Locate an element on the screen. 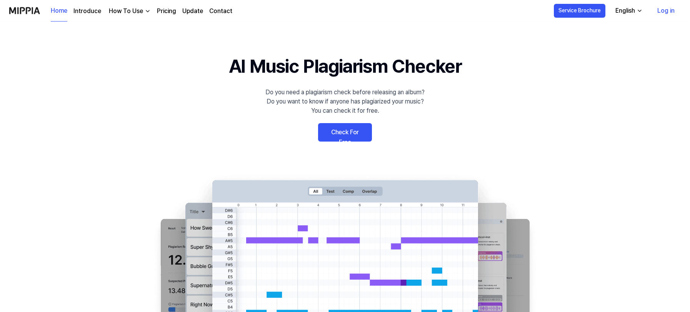 The width and height of the screenshot is (690, 312). div: Do you need a plagiarism check before releasing an album? Do you want to know if anyone has plagi... is located at coordinates (345, 102).